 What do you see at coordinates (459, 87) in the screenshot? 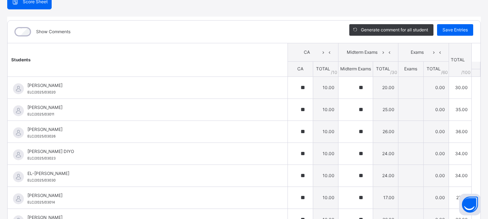
I see `td: 30.00` at bounding box center [459, 87].